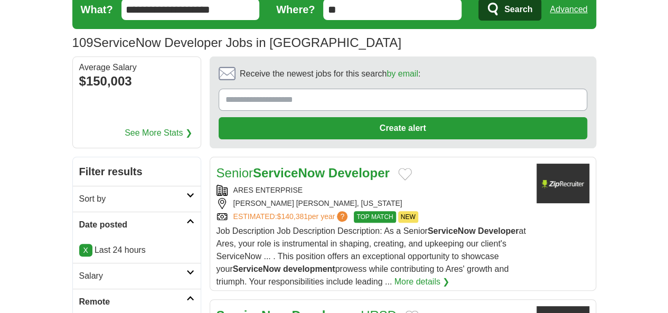  What do you see at coordinates (330, 74) in the screenshot?
I see `span: Receive the newest jobs for this search :` at bounding box center [330, 74].